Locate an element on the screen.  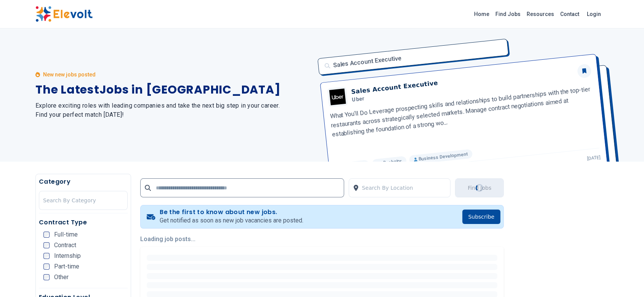
button: Subscribe is located at coordinates (481, 217).